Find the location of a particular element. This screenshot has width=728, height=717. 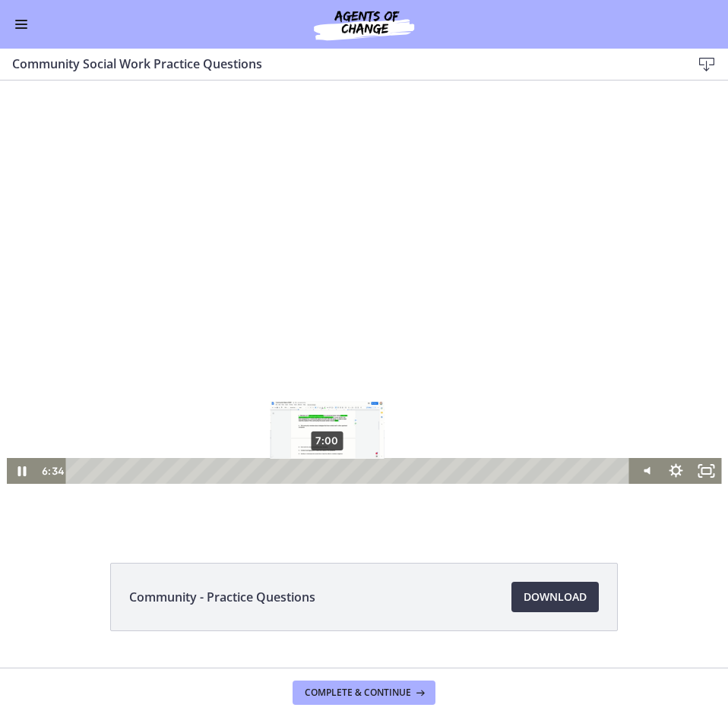

div: Playbar is located at coordinates (350, 391).